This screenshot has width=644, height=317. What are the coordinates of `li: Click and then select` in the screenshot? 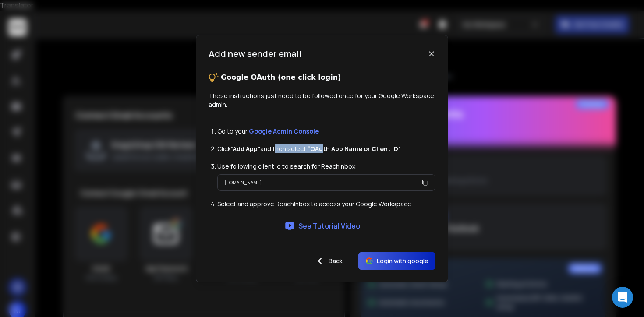 It's located at (327, 149).